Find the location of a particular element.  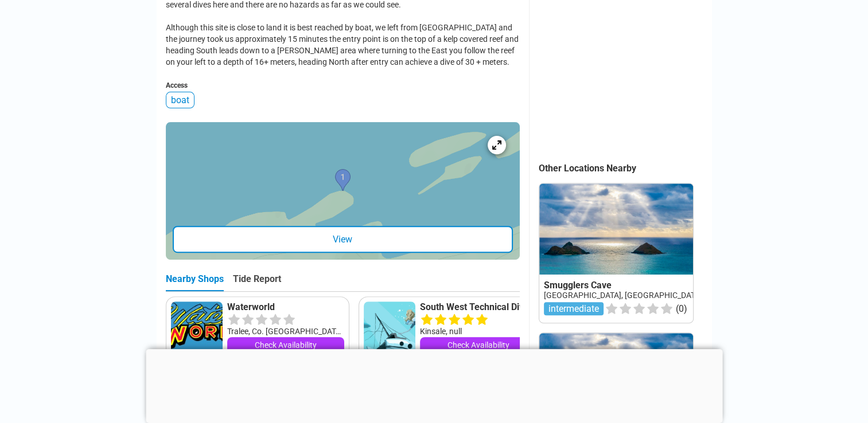

a: entry mapView is located at coordinates (342, 191).